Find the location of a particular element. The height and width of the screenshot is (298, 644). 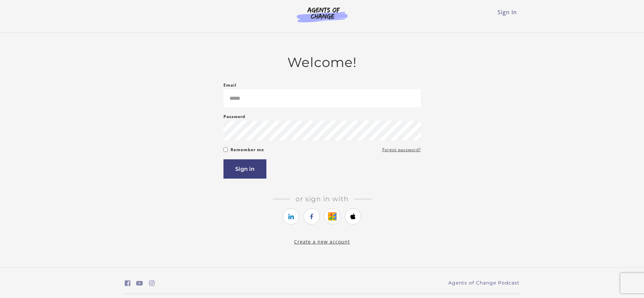

a: https://courses.thinkific.com/users/auth/facebook?ss%5Breferral%5D=&ss%5Buser_return_to%5D=&ss%5B... is located at coordinates (312, 216).